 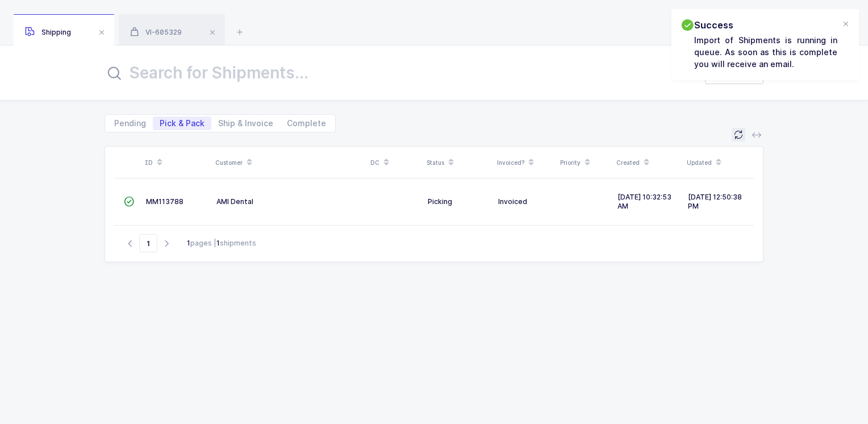 I want to click on span: Complete, so click(x=306, y=123).